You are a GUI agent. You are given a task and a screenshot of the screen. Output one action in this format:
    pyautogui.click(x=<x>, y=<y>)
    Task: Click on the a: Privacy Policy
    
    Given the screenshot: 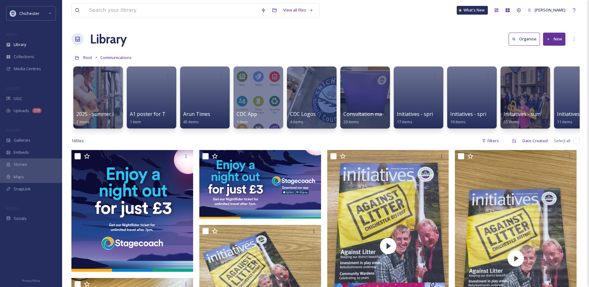 What is the action you would take?
    pyautogui.click(x=31, y=280)
    